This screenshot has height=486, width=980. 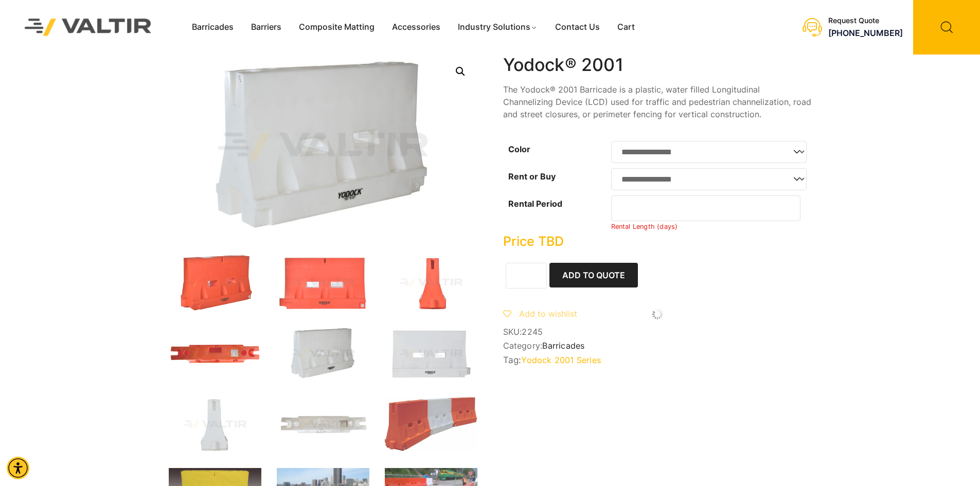 I want to click on label: Rent or Buy, so click(x=532, y=177).